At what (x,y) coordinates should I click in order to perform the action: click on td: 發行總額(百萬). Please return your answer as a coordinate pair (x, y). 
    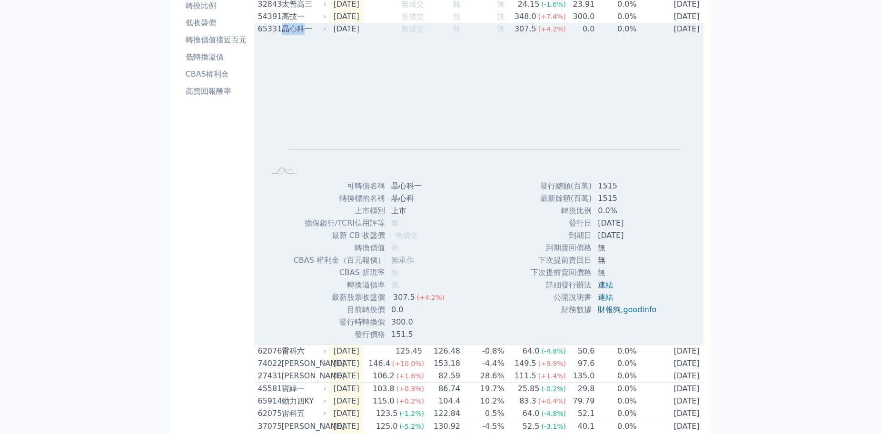
    Looking at the image, I should click on (561, 186).